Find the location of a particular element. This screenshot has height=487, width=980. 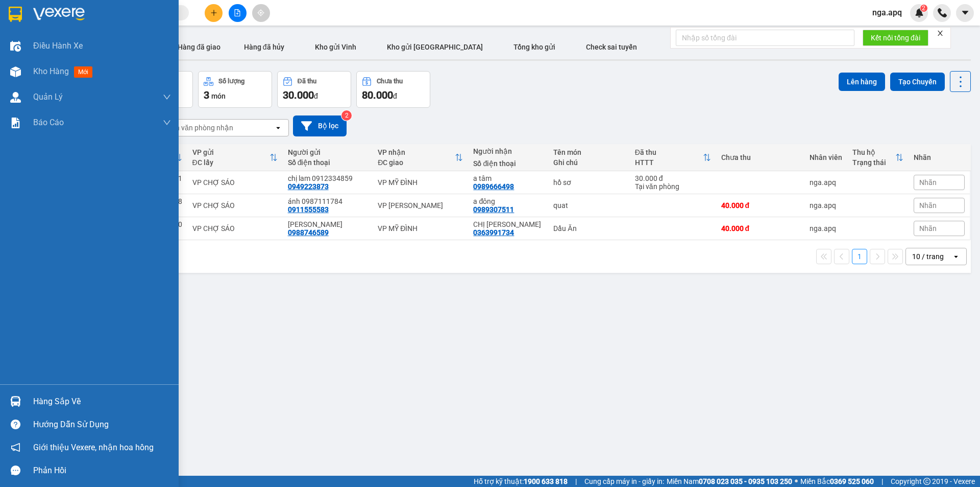

button: Hàng đã giao is located at coordinates (199, 47).